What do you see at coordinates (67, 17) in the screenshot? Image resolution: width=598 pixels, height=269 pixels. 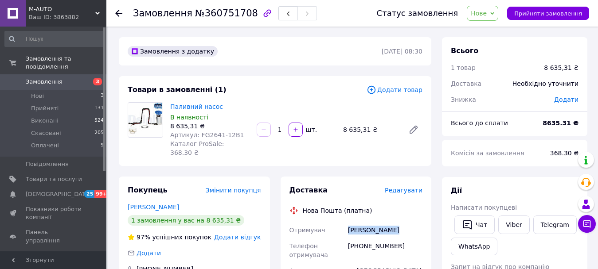 I see `div: Ваш ID: 3863882` at bounding box center [67, 17].